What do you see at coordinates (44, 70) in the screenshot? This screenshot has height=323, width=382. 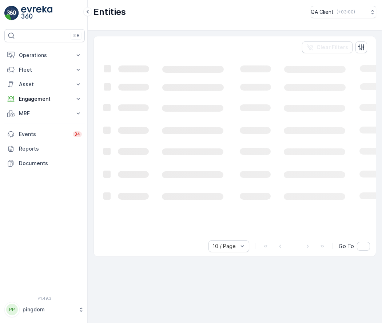 I see `p: Fleet` at bounding box center [44, 70].